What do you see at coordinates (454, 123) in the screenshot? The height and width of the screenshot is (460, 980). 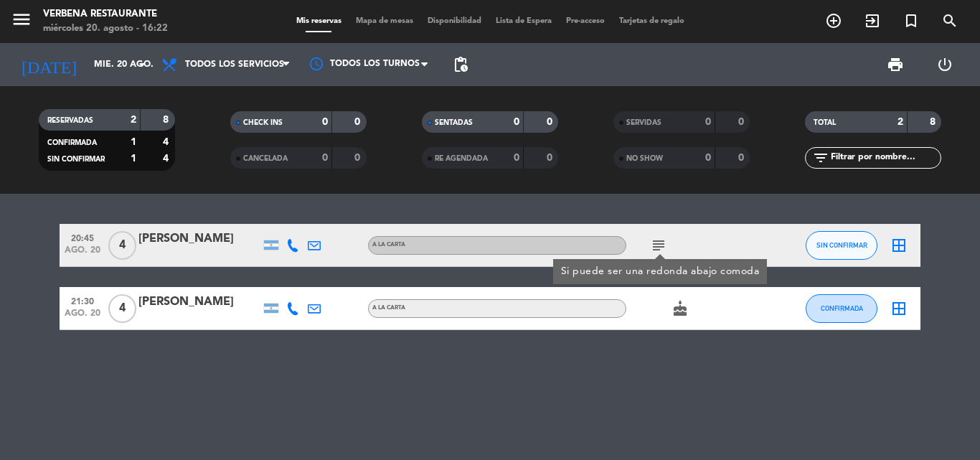 I see `span: SENTADAS` at bounding box center [454, 123].